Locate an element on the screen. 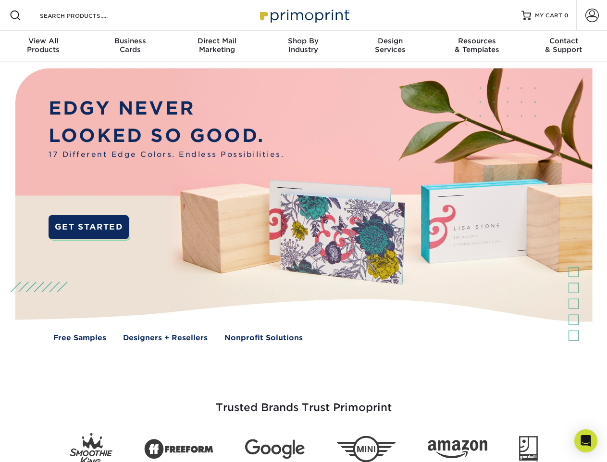  span: Resources is located at coordinates (477, 41).